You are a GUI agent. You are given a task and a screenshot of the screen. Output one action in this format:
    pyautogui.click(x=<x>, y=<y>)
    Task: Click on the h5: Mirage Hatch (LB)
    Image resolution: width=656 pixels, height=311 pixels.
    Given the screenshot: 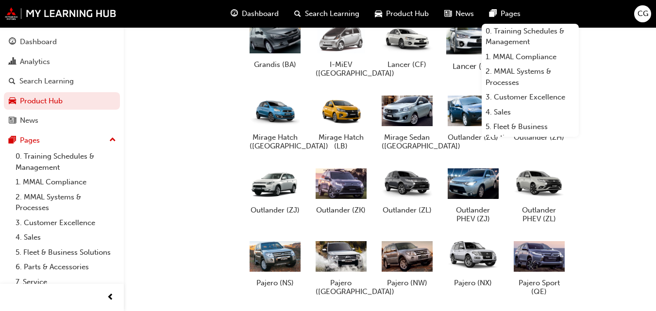 What is the action you would take?
    pyautogui.click(x=341, y=142)
    